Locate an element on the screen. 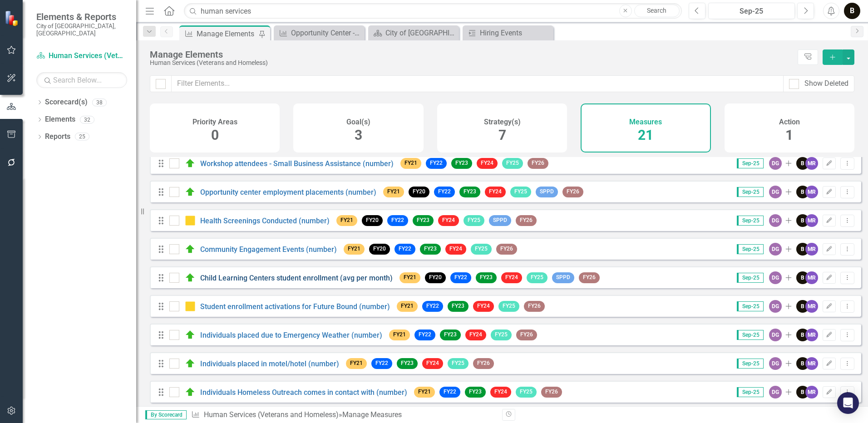  button: Sep-25 is located at coordinates (752, 11).